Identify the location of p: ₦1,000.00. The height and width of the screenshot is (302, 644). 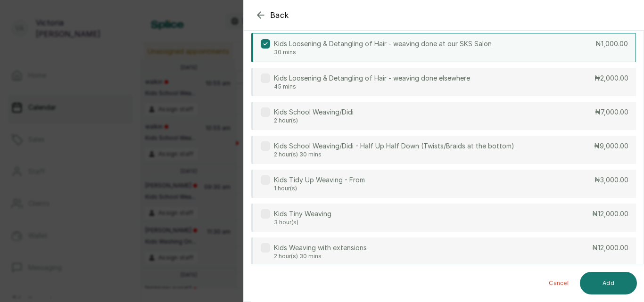
(611, 44).